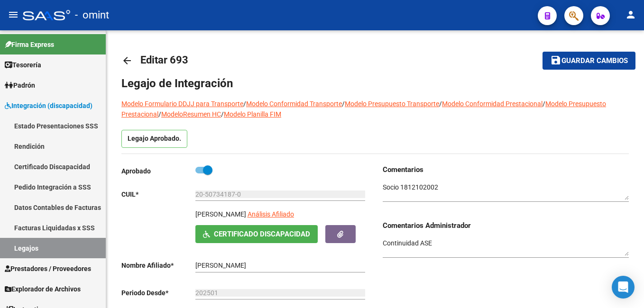 This screenshot has width=644, height=308. Describe the element at coordinates (589, 60) in the screenshot. I see `button: Guardar cambios` at that location.